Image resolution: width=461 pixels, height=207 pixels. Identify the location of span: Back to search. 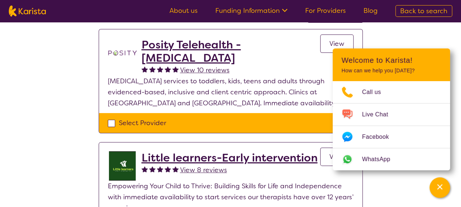
(424, 11).